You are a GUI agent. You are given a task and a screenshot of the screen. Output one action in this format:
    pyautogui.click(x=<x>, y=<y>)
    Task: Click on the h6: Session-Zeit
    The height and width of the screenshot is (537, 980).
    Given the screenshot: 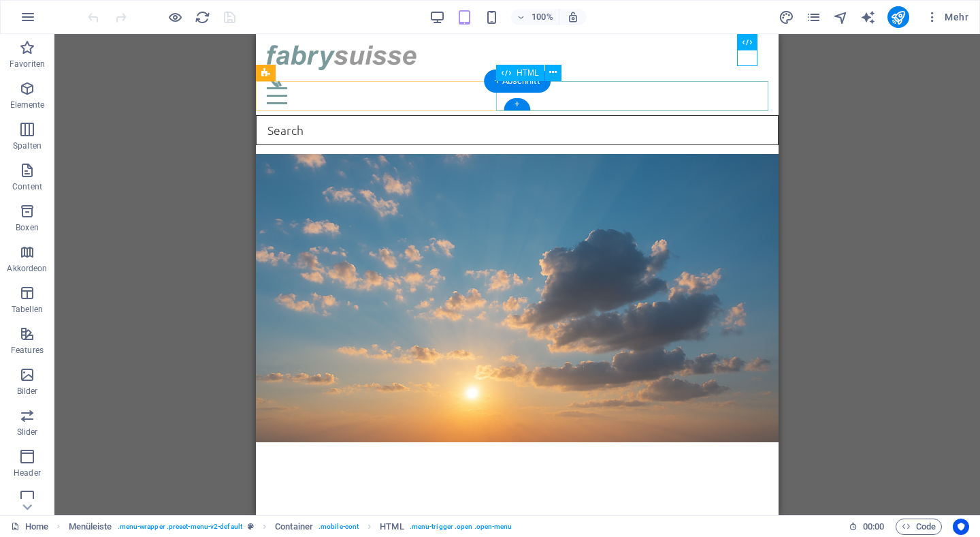 What is the action you would take?
    pyautogui.click(x=866, y=527)
    